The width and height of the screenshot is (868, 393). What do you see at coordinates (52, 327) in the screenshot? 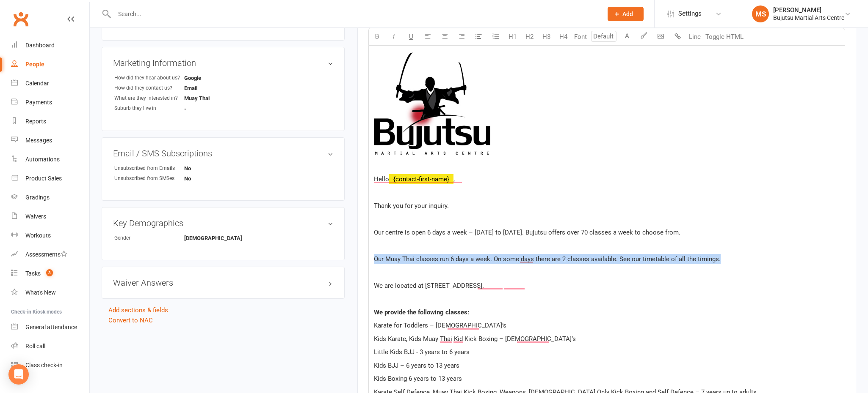
I see `div: General attendance` at bounding box center [52, 327].